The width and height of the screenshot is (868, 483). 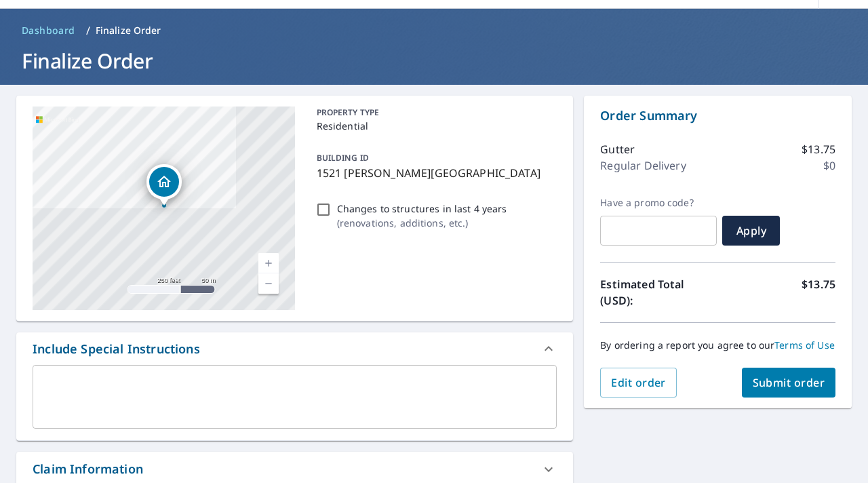 I want to click on nav: breadcrumb, so click(x=434, y=30).